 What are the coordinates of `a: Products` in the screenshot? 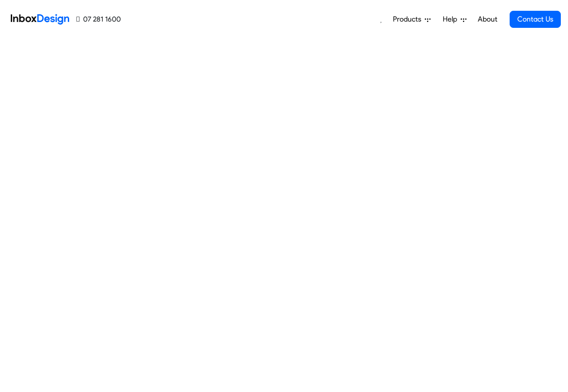 It's located at (411, 19).